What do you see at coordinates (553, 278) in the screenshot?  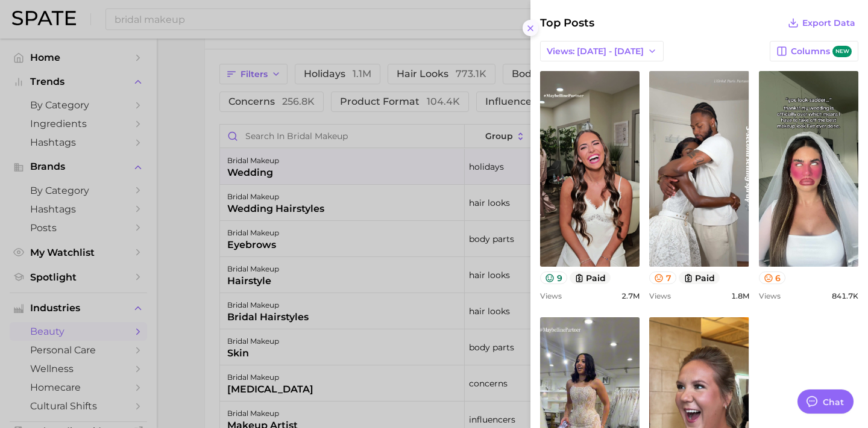 I see `button: 9` at bounding box center [553, 278].